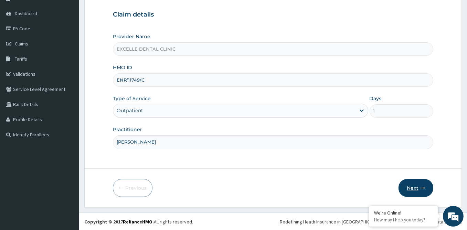  Describe the element at coordinates (376, 98) in the screenshot. I see `label: Days` at that location.